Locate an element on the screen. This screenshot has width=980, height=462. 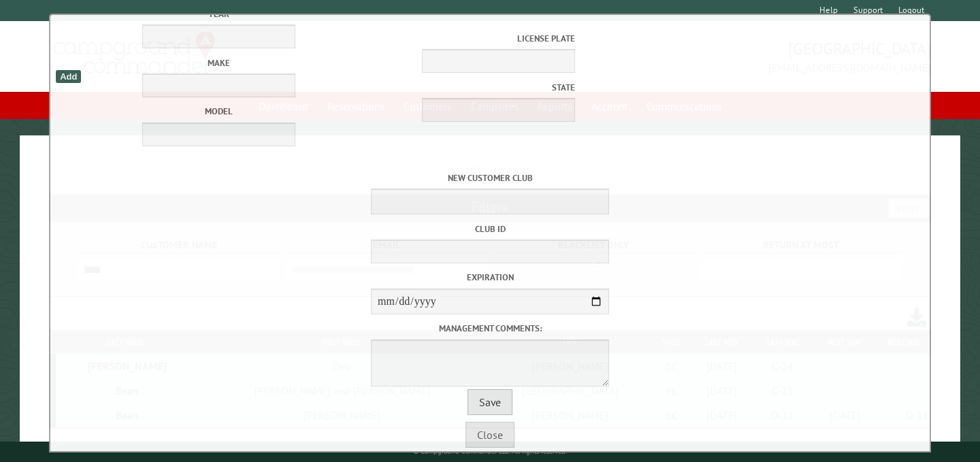
label: Club ID is located at coordinates (490, 228).